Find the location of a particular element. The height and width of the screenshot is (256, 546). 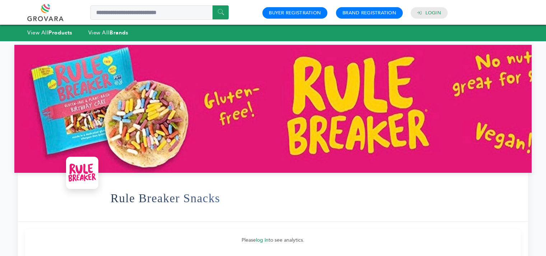

a: Login is located at coordinates (433, 13).